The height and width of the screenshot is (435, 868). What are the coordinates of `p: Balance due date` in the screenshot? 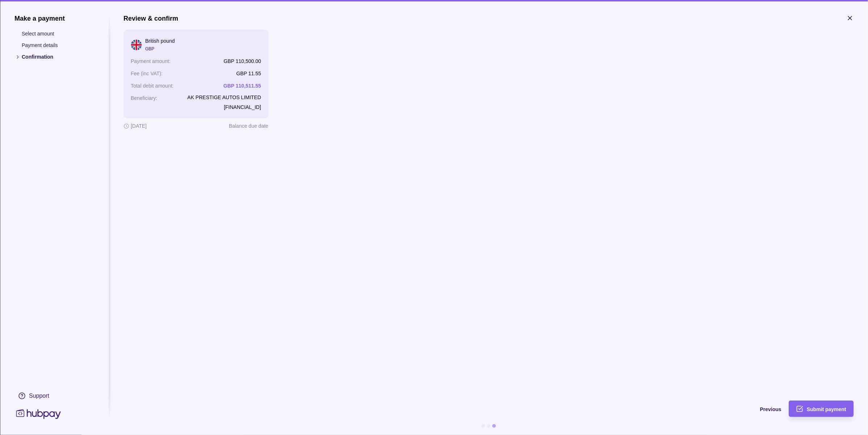 It's located at (248, 126).